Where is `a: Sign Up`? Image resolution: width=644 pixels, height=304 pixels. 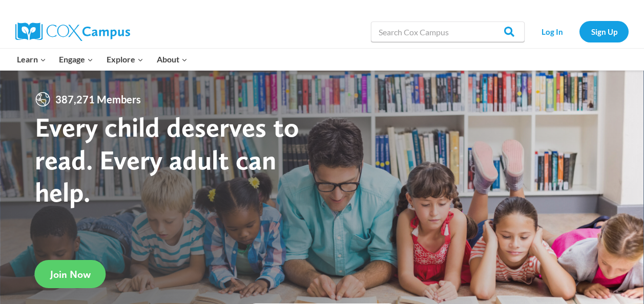
a: Sign Up is located at coordinates (604, 31).